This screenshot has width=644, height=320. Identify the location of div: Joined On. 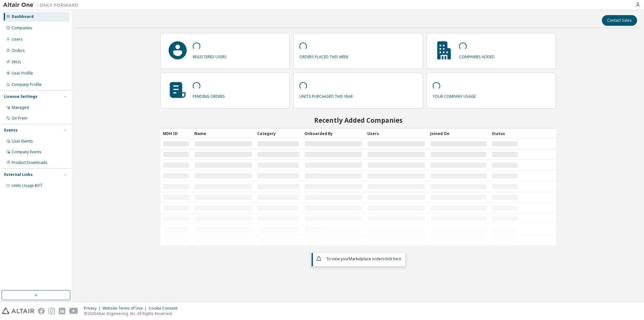
(459, 133).